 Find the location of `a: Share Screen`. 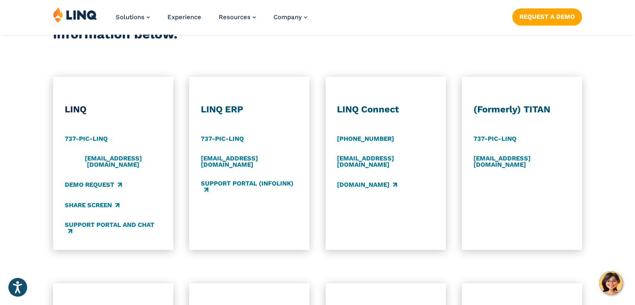

a: Share Screen is located at coordinates (92, 205).